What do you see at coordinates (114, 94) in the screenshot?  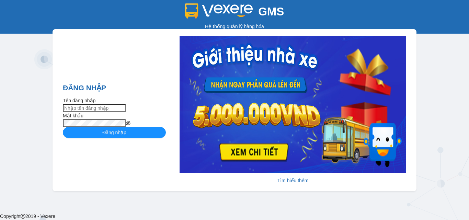 I see `input: Tên đăng nhập` at bounding box center [114, 94].